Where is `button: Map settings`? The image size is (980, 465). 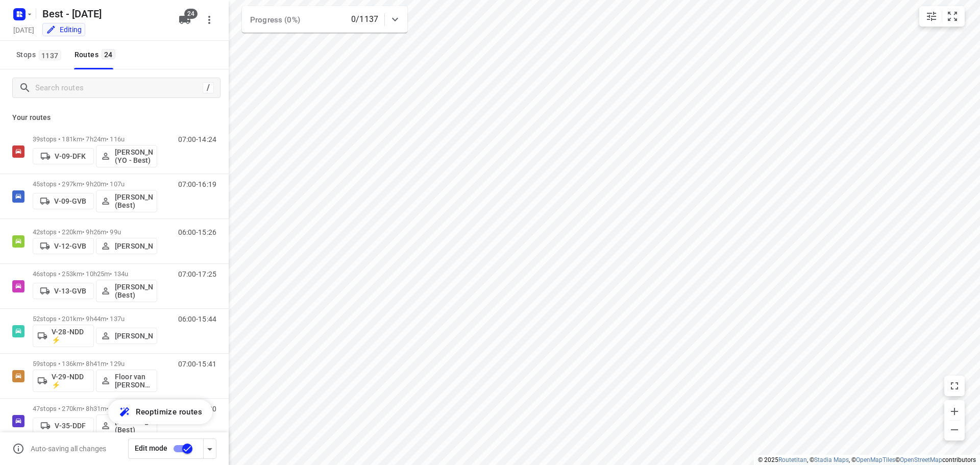 button: Map settings is located at coordinates (932, 16).